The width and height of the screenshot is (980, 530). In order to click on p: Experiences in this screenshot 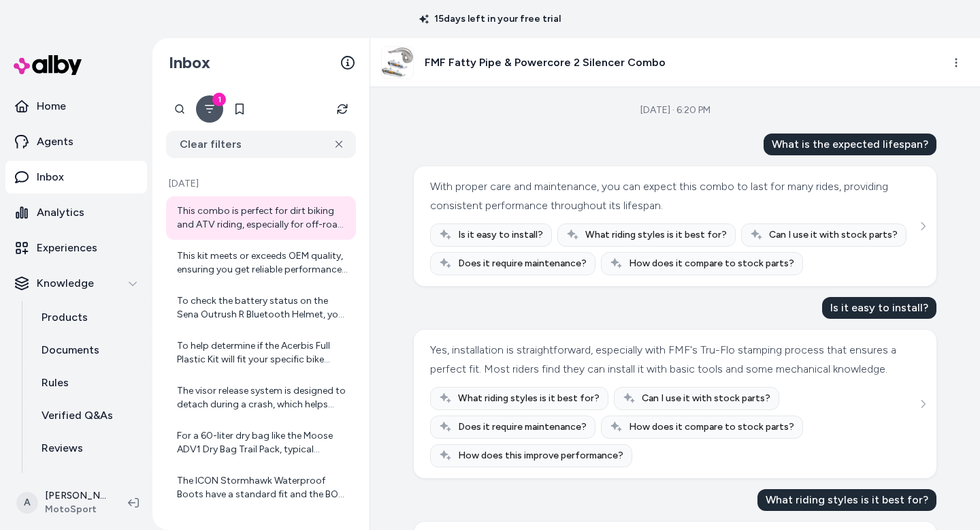, I will do `click(67, 248)`.